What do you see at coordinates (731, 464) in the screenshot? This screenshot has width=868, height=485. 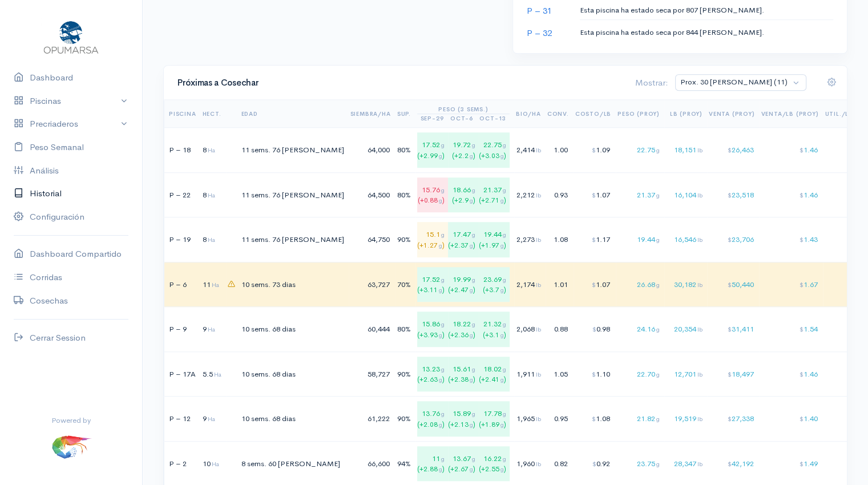 I see `div: 42,192` at bounding box center [731, 464].